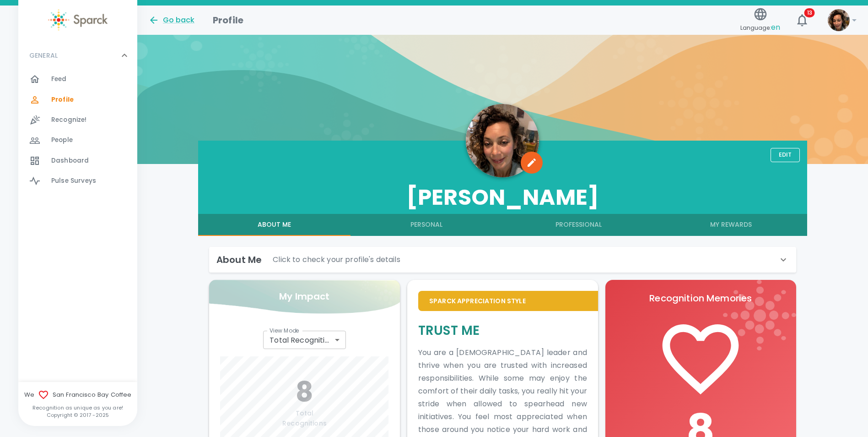 Image resolution: width=868 pixels, height=437 pixels. I want to click on p: Copyright © 2017 - 2025, so click(78, 415).